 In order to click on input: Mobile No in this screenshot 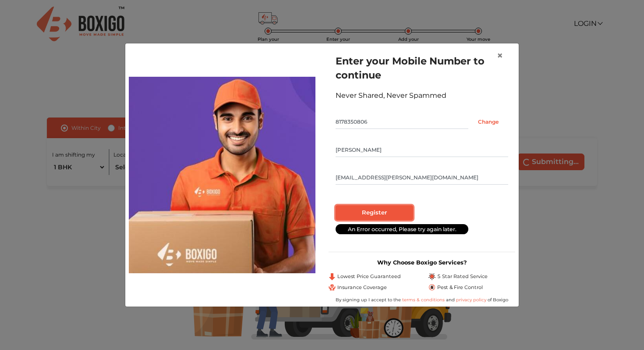, I will do `click(402, 122)`.